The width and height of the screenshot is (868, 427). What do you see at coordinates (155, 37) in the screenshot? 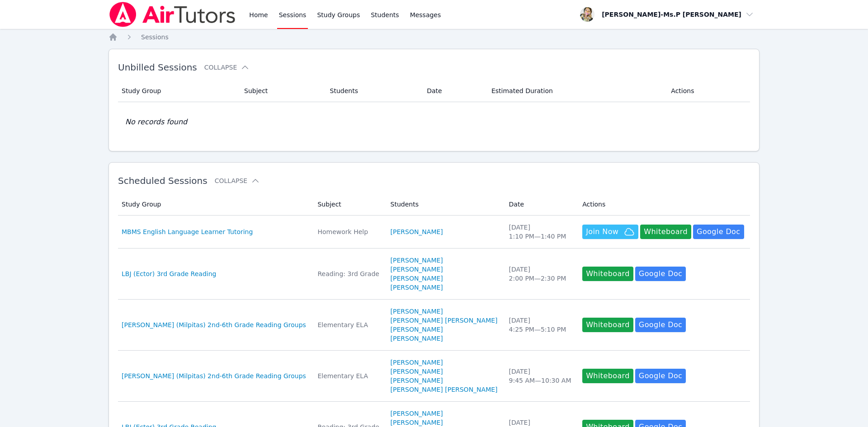
I see `a: Sessions` at bounding box center [155, 37].